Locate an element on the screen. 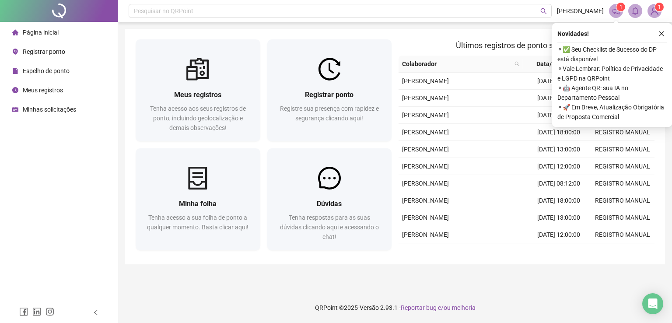  span: Dúvidas is located at coordinates (329, 203).